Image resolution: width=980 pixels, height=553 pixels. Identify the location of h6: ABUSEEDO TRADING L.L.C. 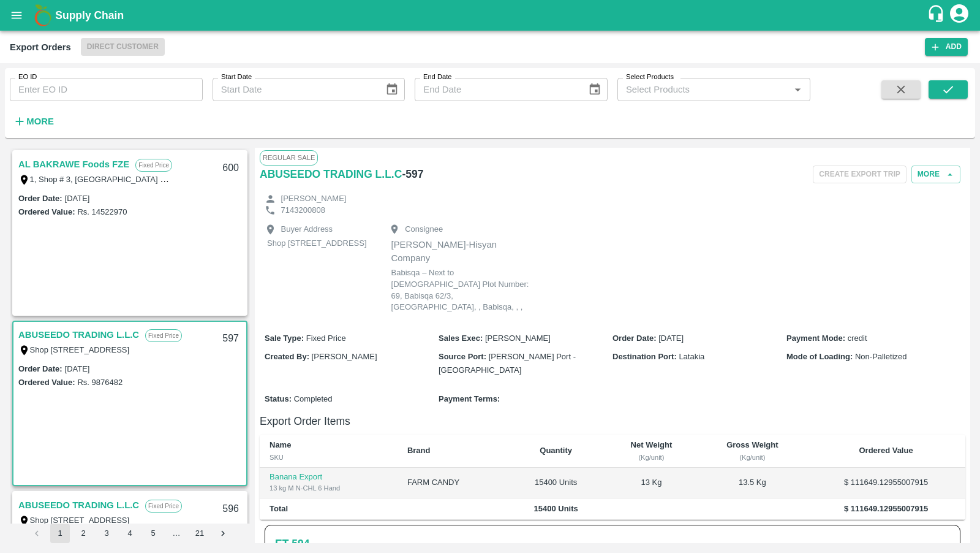
(331, 174).